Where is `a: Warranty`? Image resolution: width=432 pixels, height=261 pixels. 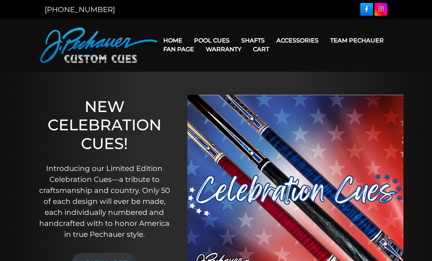 a: Warranty is located at coordinates (223, 49).